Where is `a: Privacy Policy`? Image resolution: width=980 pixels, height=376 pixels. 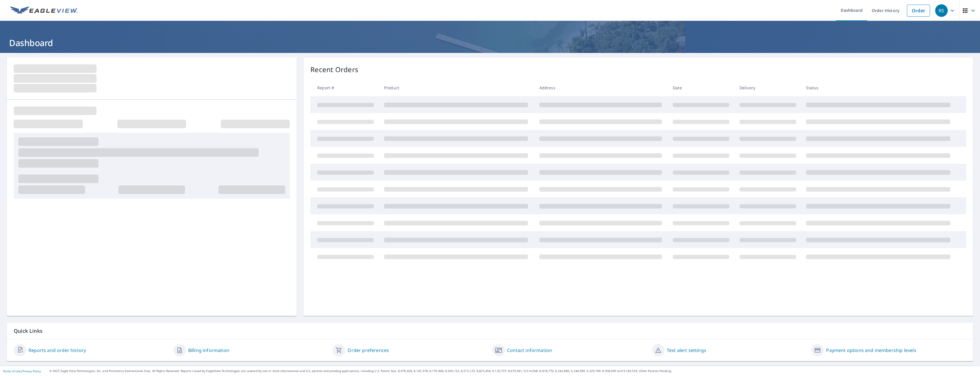 a: Privacy Policy is located at coordinates (31, 371).